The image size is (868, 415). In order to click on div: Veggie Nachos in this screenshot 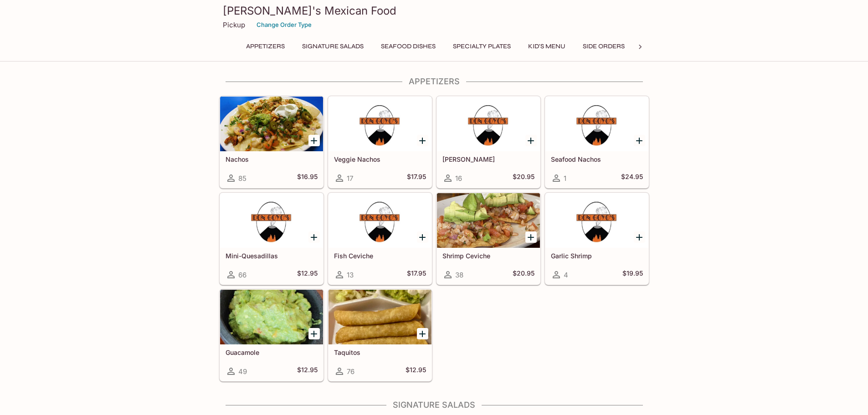, I will do `click(380, 124)`.